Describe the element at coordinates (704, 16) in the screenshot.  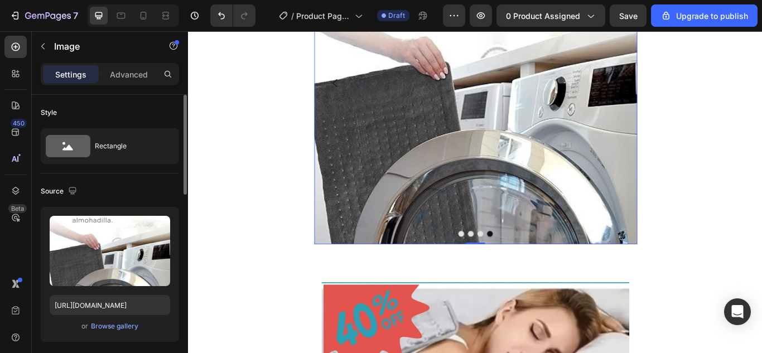
I see `div: Upgrade to publish` at that location.